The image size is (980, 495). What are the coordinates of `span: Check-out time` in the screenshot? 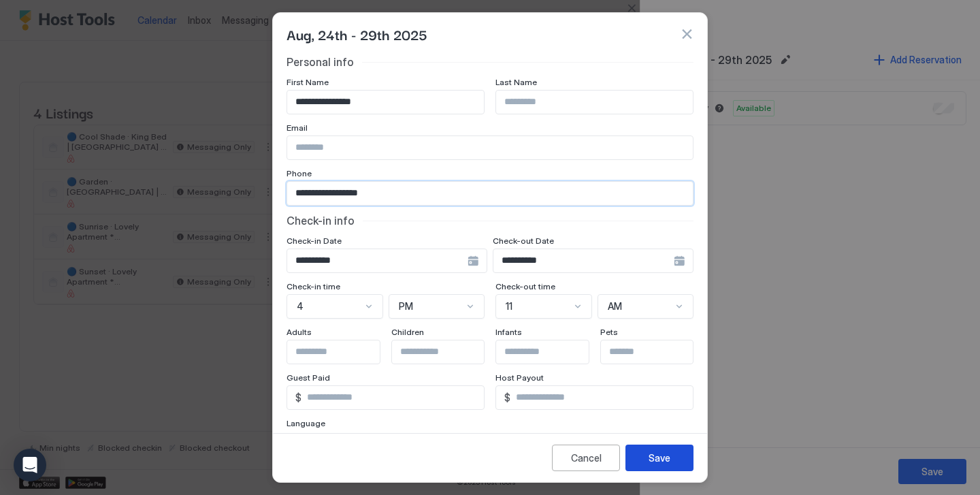 It's located at (525, 286).